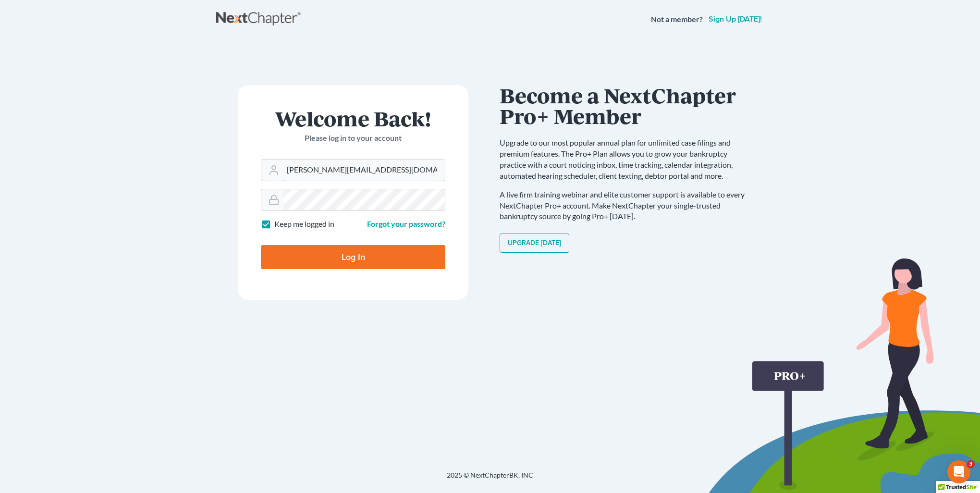 The width and height of the screenshot is (980, 493). Describe the element at coordinates (627, 205) in the screenshot. I see `p: A live firm training webinar and elite customer support is available to every NextChapter Pro+ ac...` at that location.